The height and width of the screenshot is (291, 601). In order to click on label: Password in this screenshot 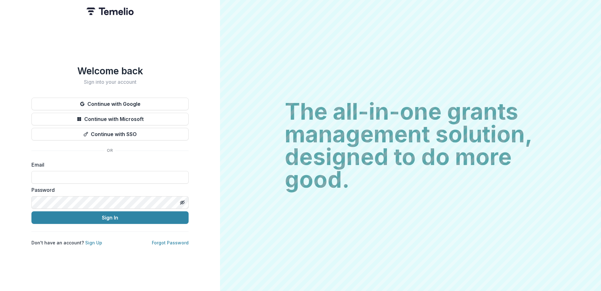, I will do `click(108, 190)`.